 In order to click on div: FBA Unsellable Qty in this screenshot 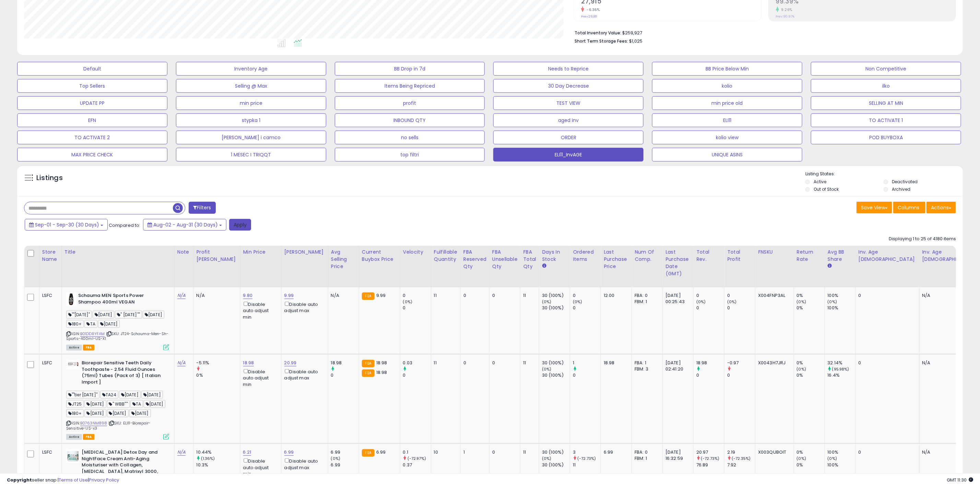, I will do `click(504, 259)`.